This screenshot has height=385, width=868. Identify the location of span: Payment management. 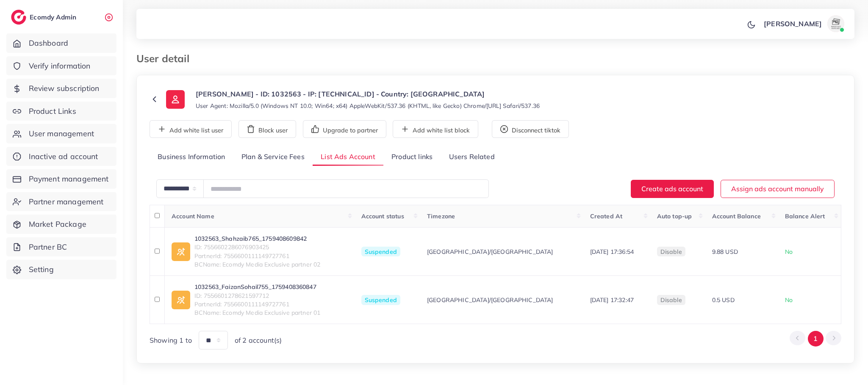
(68, 179).